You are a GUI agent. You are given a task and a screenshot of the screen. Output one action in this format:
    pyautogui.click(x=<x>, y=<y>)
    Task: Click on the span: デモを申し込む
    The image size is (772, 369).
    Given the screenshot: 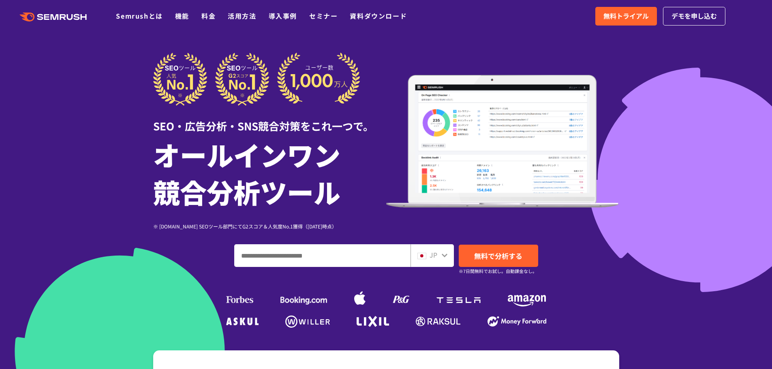 What is the action you would take?
    pyautogui.click(x=694, y=16)
    